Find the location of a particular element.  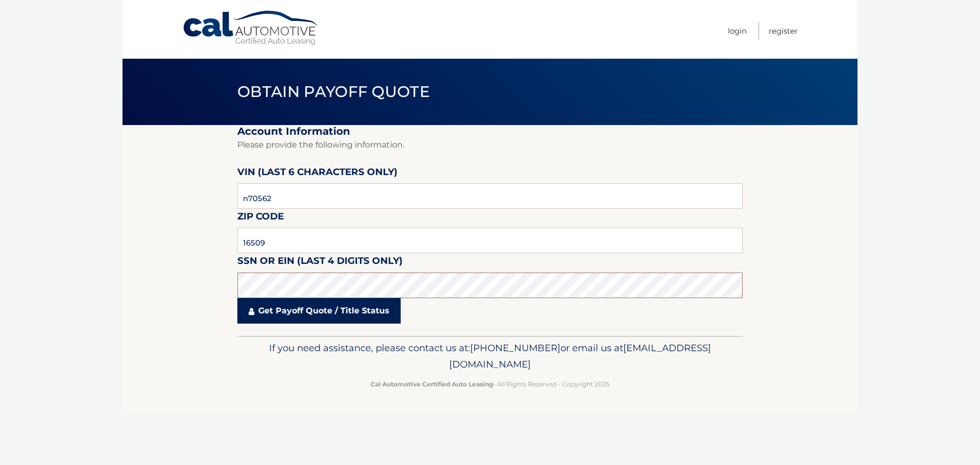

a: Get Payoff Quote / Title Status is located at coordinates (319, 311).